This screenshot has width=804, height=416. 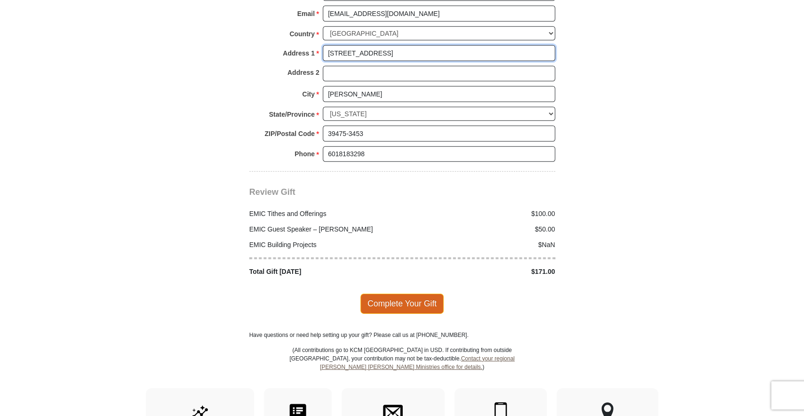 I want to click on div: EMIC Tithes and Offerings, so click(x=323, y=214).